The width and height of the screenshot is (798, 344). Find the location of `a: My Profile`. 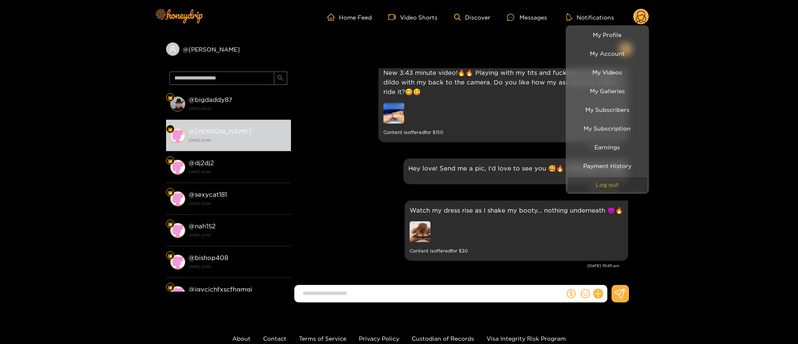

a: My Profile is located at coordinates (607, 35).